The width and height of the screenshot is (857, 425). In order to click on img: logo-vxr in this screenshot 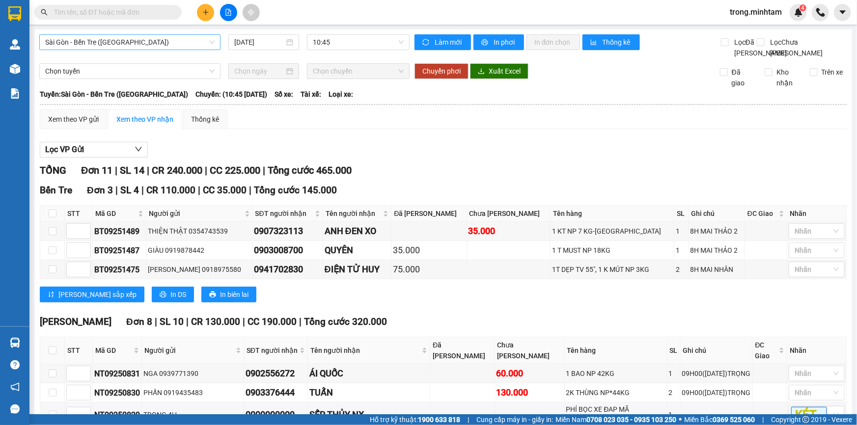, I will do `click(15, 14)`.